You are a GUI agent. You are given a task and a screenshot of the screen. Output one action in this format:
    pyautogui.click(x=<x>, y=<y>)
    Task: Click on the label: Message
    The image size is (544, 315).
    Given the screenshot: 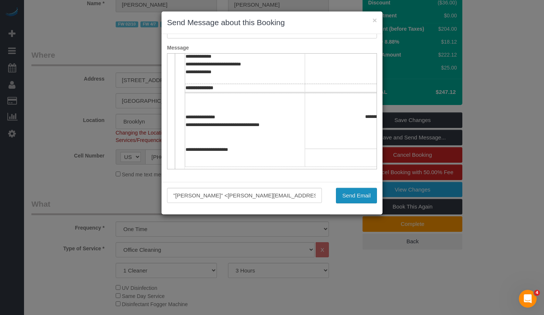 What is the action you would take?
    pyautogui.click(x=272, y=48)
    